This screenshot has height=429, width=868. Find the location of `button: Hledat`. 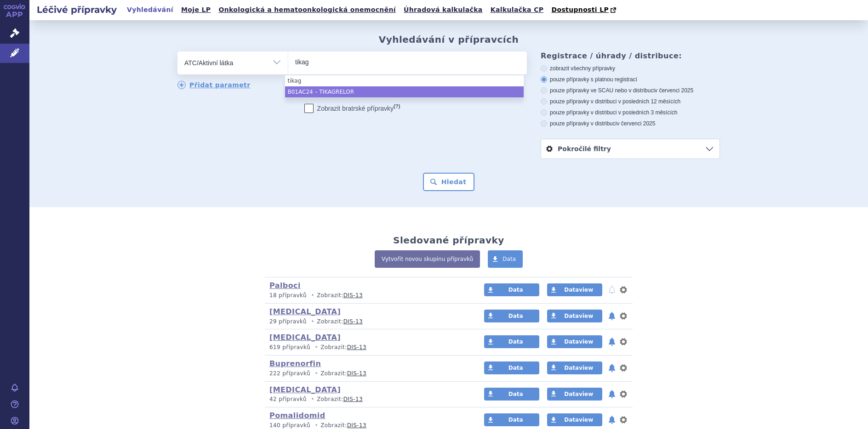

button: Hledat is located at coordinates (449, 182).